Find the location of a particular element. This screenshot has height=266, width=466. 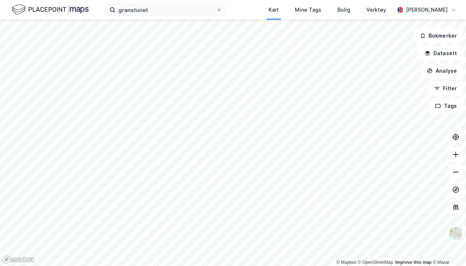

a: OpenStreetMap is located at coordinates (375, 263).